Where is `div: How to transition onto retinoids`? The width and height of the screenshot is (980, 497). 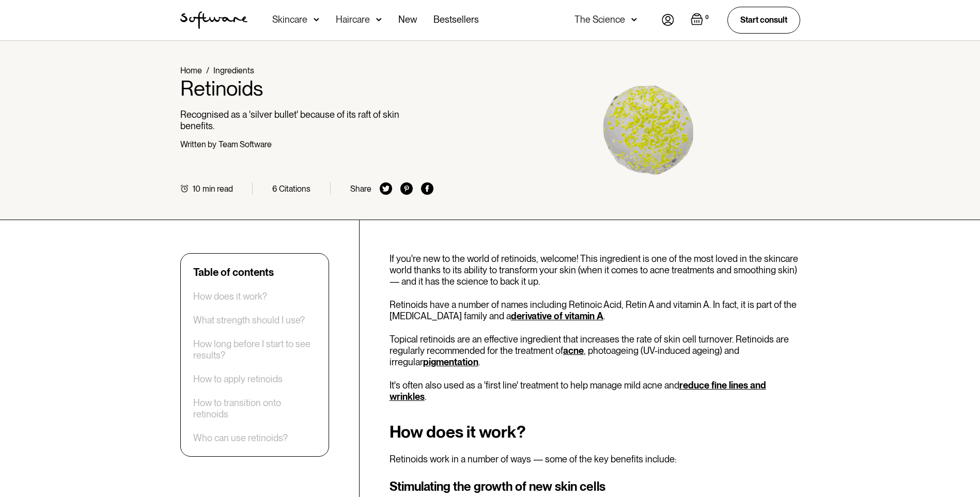
div: How to transition onto retinoids is located at coordinates (255, 408).